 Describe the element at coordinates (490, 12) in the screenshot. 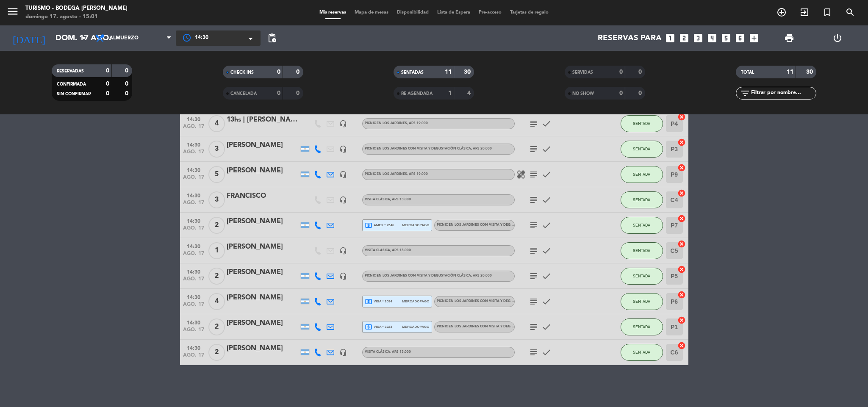

I see `span: Pre-acceso` at that location.